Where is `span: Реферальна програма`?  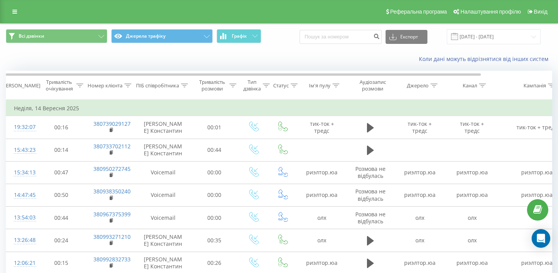 span: Реферальна програма is located at coordinates (419, 12).